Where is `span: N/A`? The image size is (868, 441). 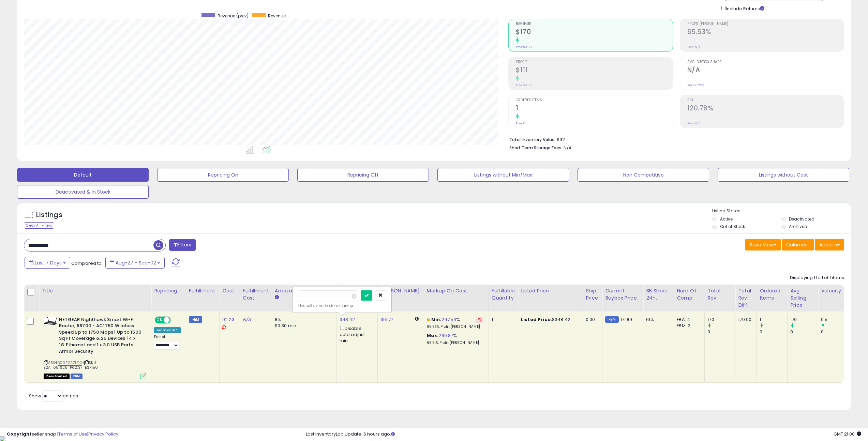 span: N/A is located at coordinates (568, 148).